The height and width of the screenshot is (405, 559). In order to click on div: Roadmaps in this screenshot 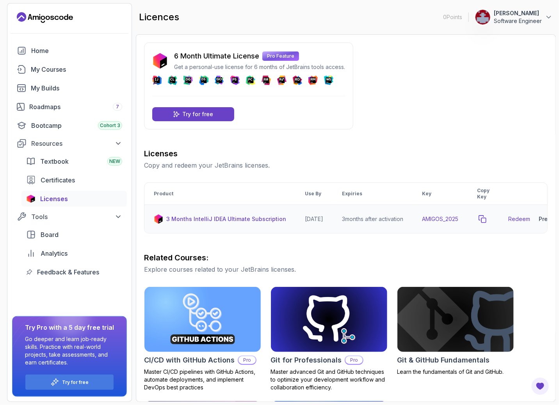, I will do `click(76, 107)`.